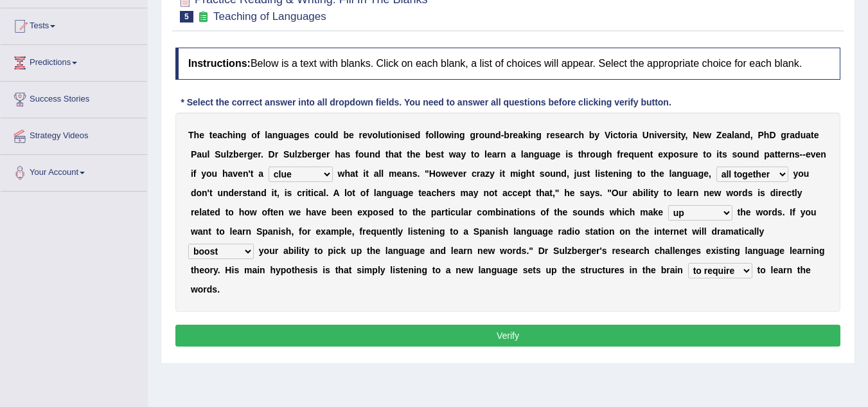  I want to click on a: Strategy Videos, so click(74, 135).